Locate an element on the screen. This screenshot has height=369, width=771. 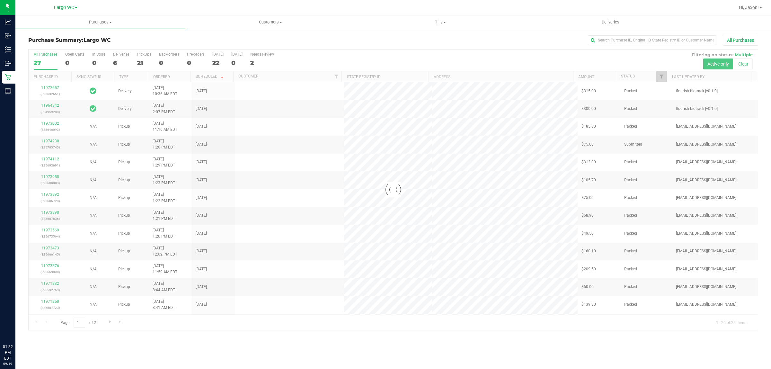
span: Hi, Jaxon! is located at coordinates (749, 7).